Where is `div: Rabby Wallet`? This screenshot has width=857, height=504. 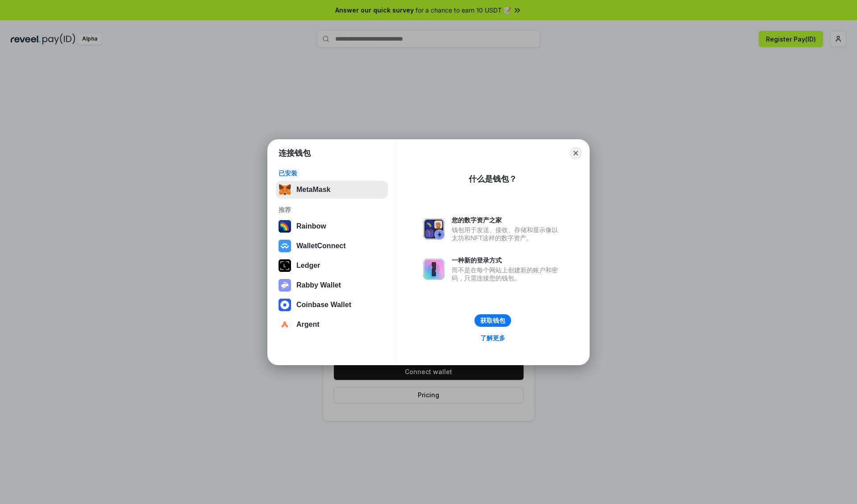 div: Rabby Wallet is located at coordinates (319, 285).